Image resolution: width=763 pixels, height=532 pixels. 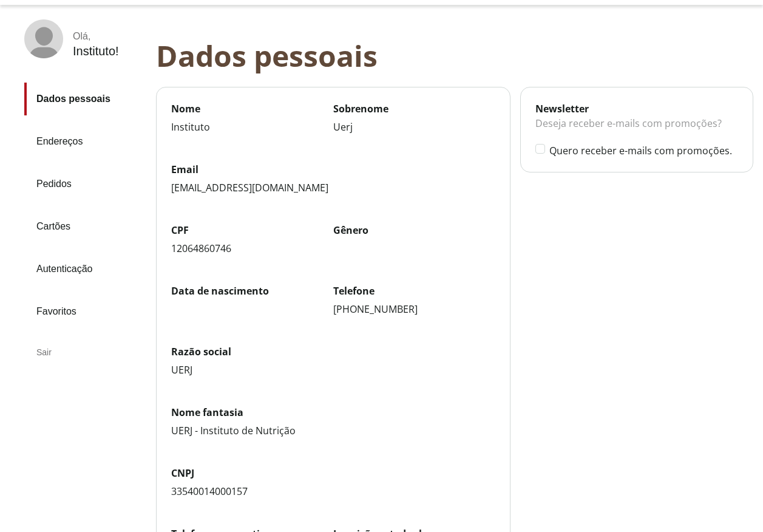 What do you see at coordinates (414, 127) in the screenshot?
I see `div: Uerj` at bounding box center [414, 127].